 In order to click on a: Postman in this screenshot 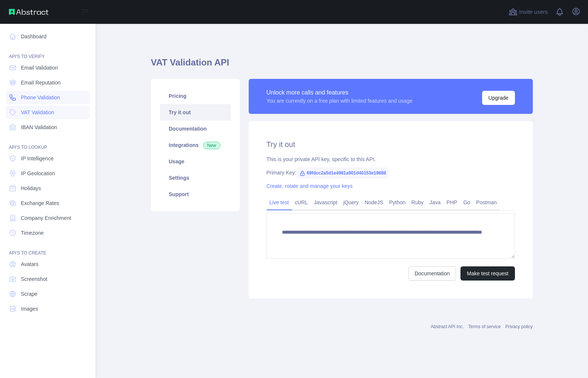, I will do `click(486, 203)`.